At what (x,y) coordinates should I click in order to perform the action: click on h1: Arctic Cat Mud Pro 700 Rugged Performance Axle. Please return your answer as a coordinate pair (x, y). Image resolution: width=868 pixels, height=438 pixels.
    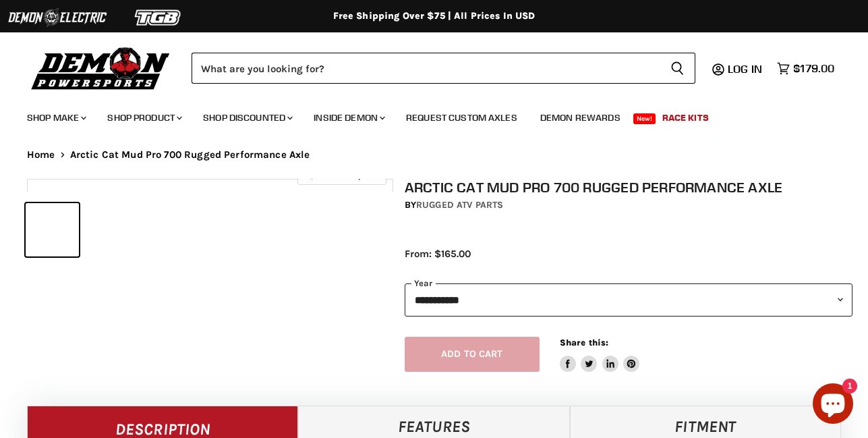
    Looking at the image, I should click on (629, 187).